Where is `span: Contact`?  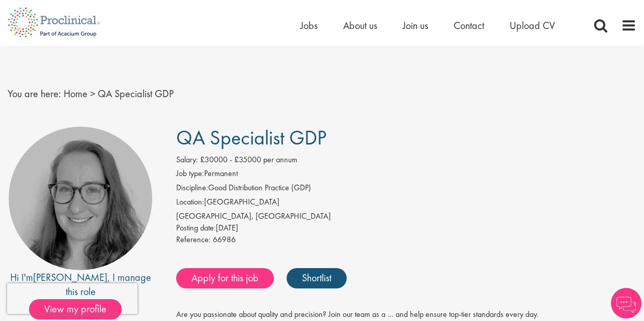
span: Contact is located at coordinates (468, 25).